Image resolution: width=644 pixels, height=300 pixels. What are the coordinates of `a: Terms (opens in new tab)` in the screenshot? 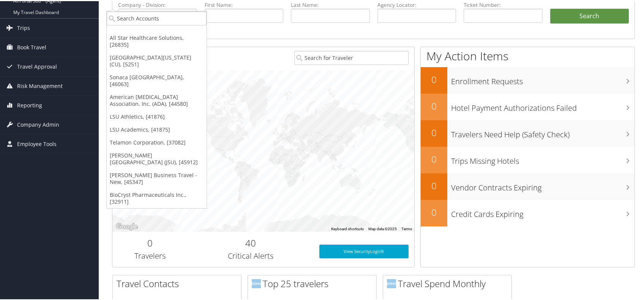 It's located at (407, 228).